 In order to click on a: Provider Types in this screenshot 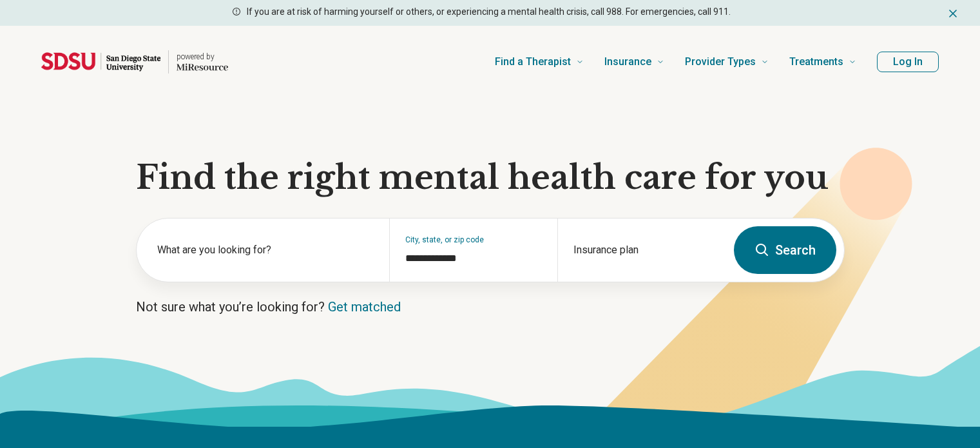, I will do `click(727, 62)`.